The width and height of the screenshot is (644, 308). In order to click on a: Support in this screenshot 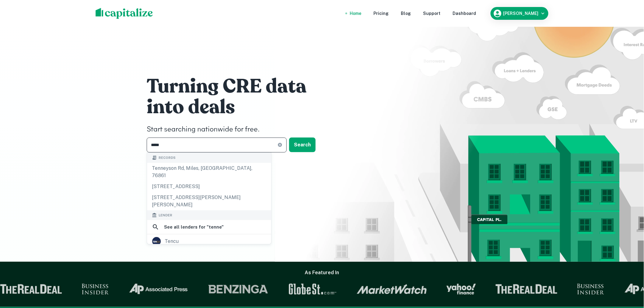, I will do `click(432, 13)`.